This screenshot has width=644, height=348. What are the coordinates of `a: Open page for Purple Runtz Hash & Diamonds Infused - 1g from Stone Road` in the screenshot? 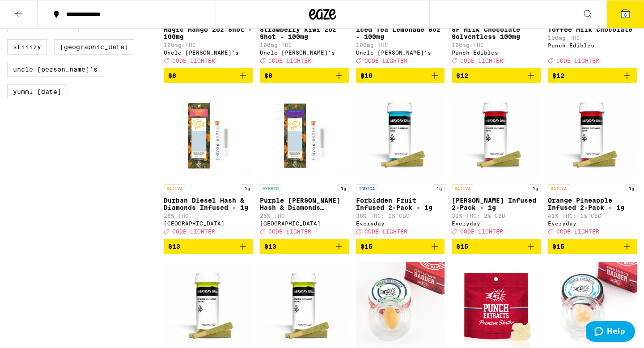 It's located at (304, 164).